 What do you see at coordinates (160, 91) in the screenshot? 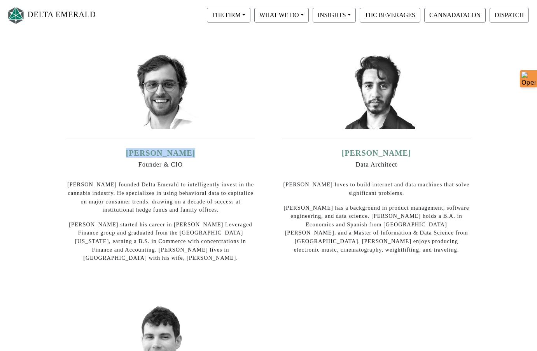
I see `img: ian` at bounding box center [160, 91].